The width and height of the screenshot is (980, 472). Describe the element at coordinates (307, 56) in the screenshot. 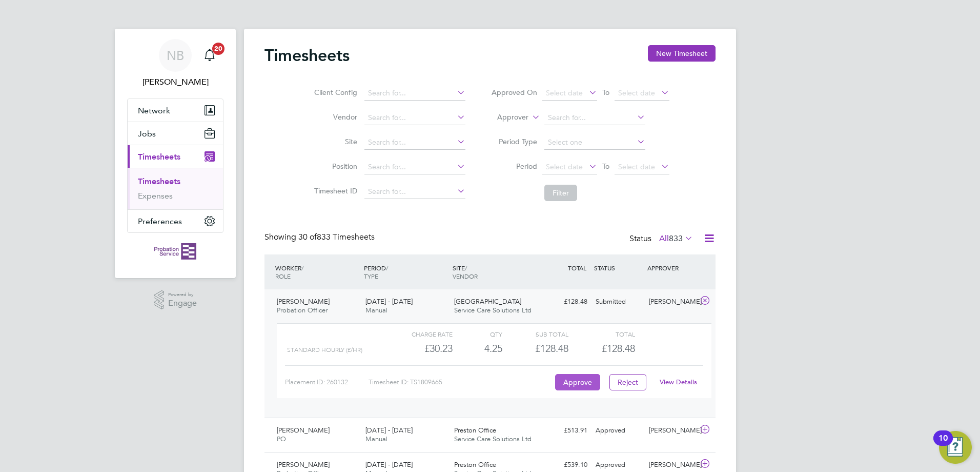

I see `h2: Timesheets` at that location.